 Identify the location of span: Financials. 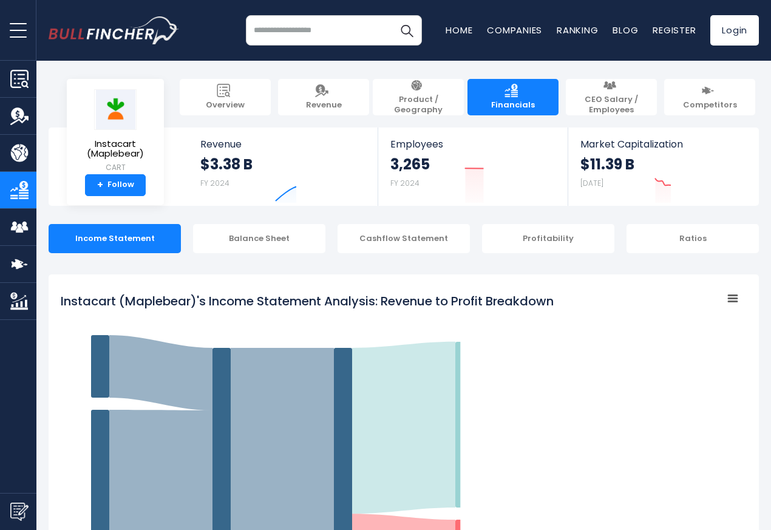
(513, 105).